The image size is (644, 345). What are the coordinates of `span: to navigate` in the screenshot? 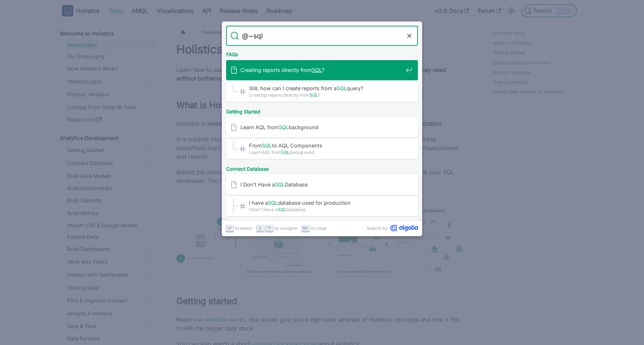 It's located at (286, 228).